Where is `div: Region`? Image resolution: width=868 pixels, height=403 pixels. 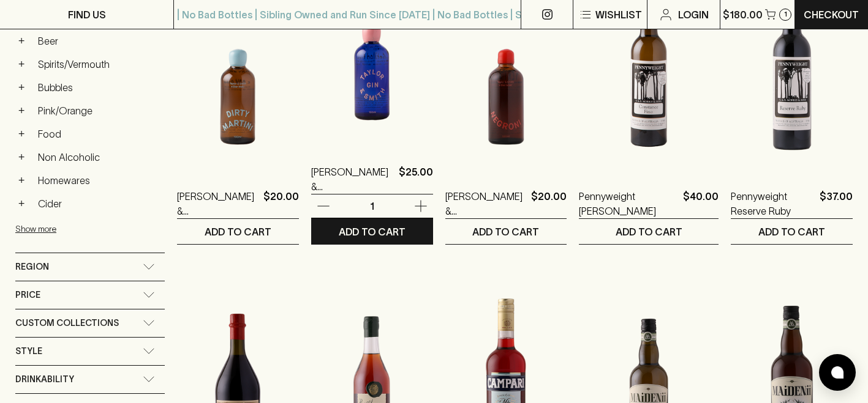
div: Region is located at coordinates (90, 267).